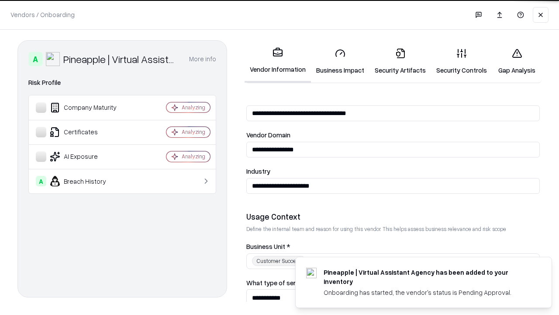 The height and width of the screenshot is (315, 559). I want to click on img: Pineapple | Virtual Assistant Agency, so click(53, 59).